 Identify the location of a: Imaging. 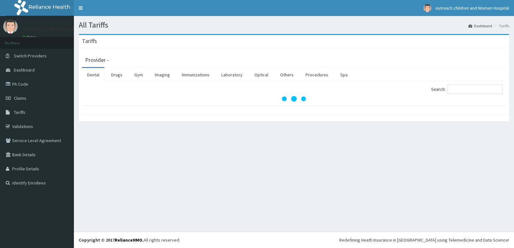
(162, 75).